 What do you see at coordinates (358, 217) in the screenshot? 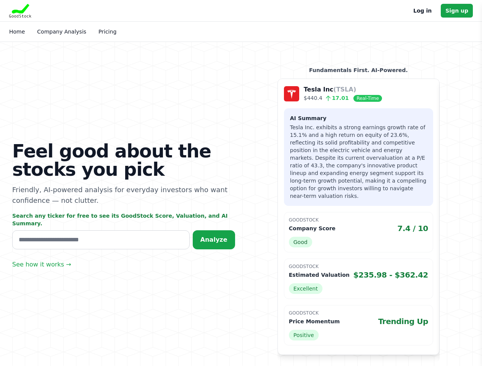
I see `a: Company Logo Tesla Inc(TSLA) $440.4 17.01 Real-Time AI Summary Tesla Inc. exhibits a strong earni...` at bounding box center [358, 217].